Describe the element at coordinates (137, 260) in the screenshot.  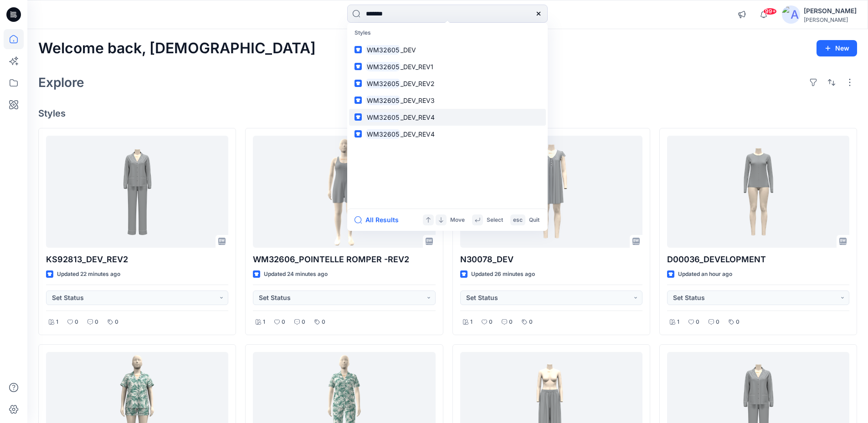
I see `p: KS92813_DEV_REV2` at that location.